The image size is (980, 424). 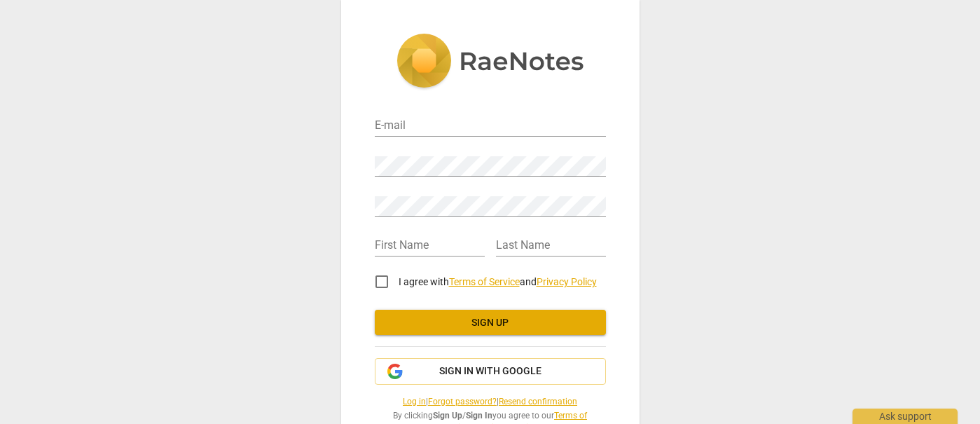 What do you see at coordinates (484, 282) in the screenshot?
I see `a: Terms of Service` at bounding box center [484, 282].